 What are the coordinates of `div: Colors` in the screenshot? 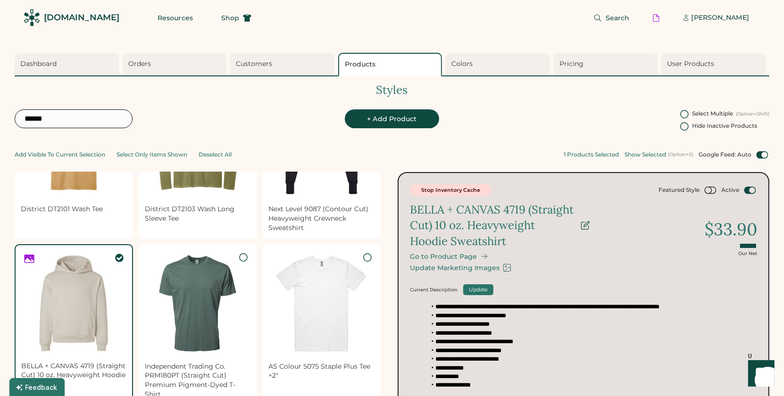 It's located at (499, 64).